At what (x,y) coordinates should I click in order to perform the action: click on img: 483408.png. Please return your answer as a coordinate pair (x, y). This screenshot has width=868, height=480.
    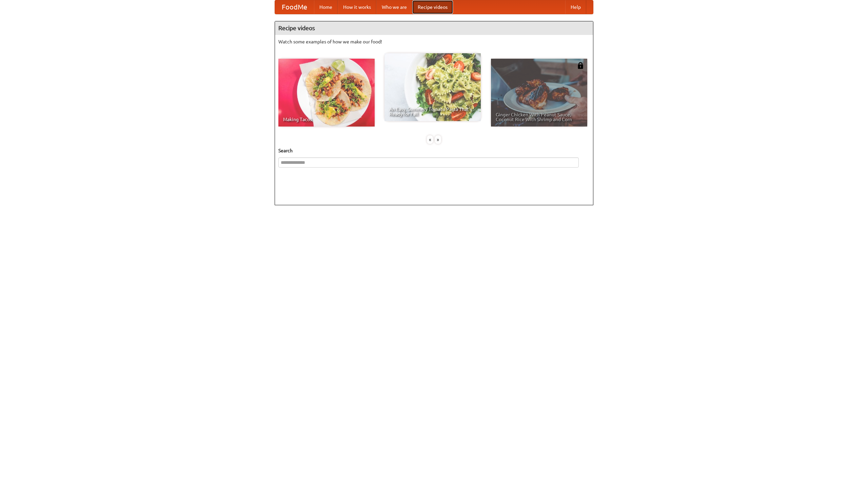
    Looking at the image, I should click on (581, 65).